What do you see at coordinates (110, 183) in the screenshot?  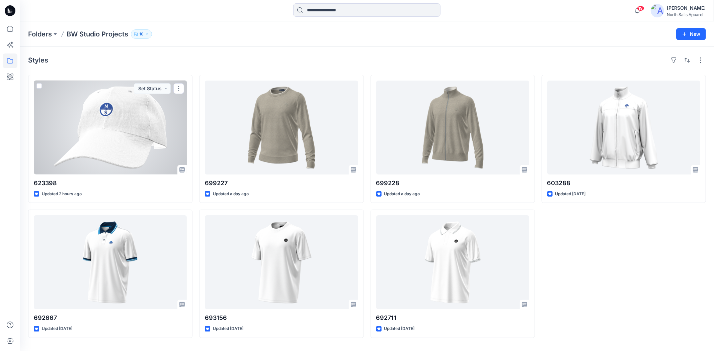 I see `p: 623398` at bounding box center [110, 183].